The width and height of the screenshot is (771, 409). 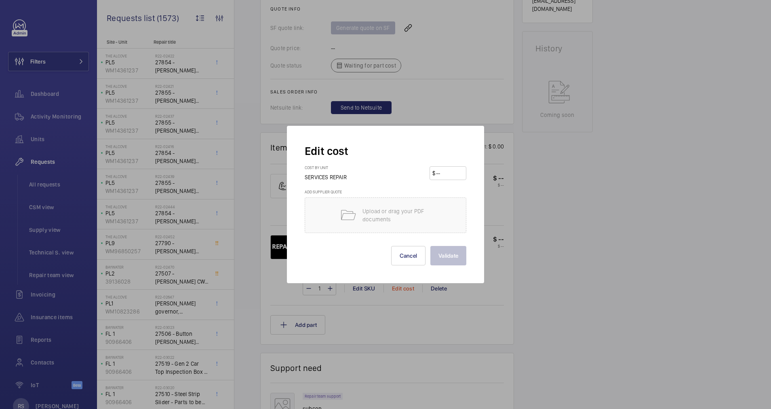 What do you see at coordinates (448, 255) in the screenshot?
I see `button: Validate` at bounding box center [448, 255].